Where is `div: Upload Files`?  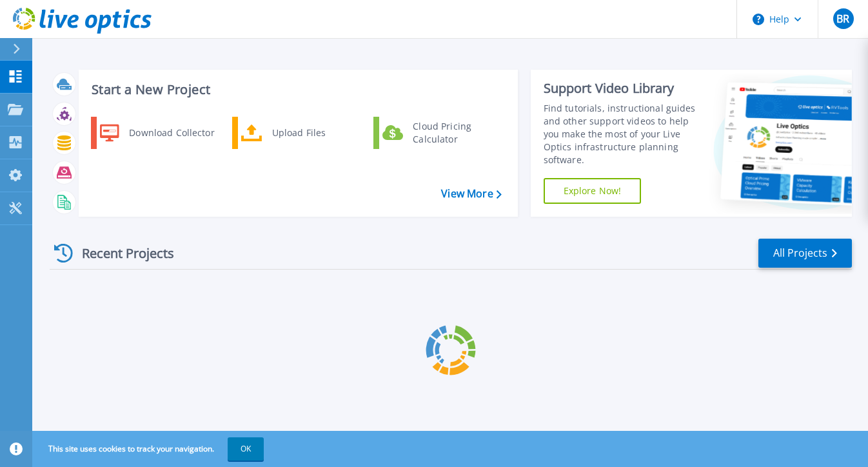
div: Upload Files is located at coordinates (313, 133).